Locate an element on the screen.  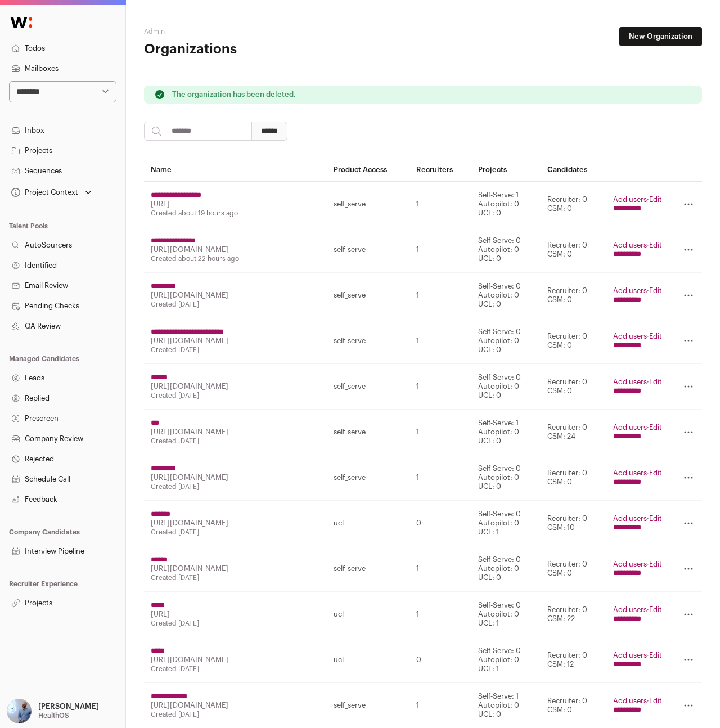
div: Created about 19 hours ago is located at coordinates (235, 213).